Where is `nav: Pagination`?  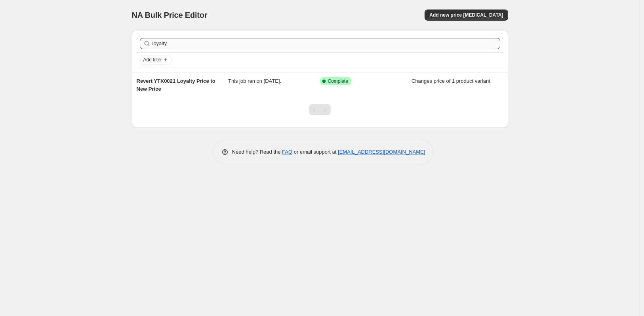 nav: Pagination is located at coordinates (320, 110).